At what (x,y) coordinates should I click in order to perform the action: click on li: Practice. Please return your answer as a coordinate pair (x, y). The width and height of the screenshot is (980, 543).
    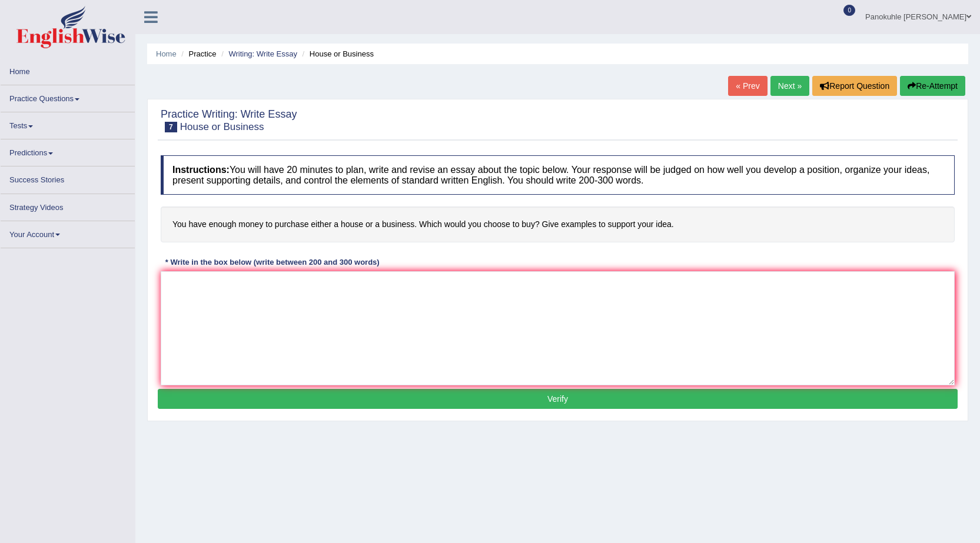
    Looking at the image, I should click on (197, 53).